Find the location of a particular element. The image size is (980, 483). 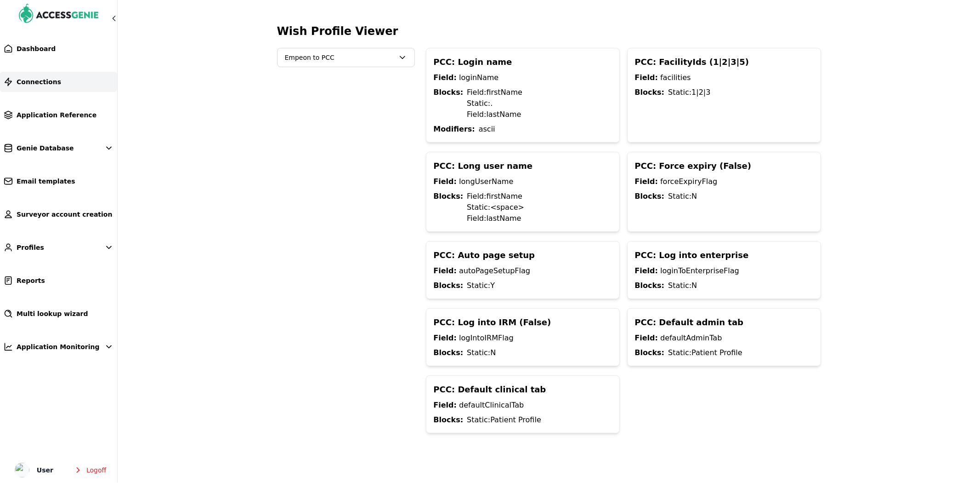

p: autoPageSetupFlag is located at coordinates (523, 271).